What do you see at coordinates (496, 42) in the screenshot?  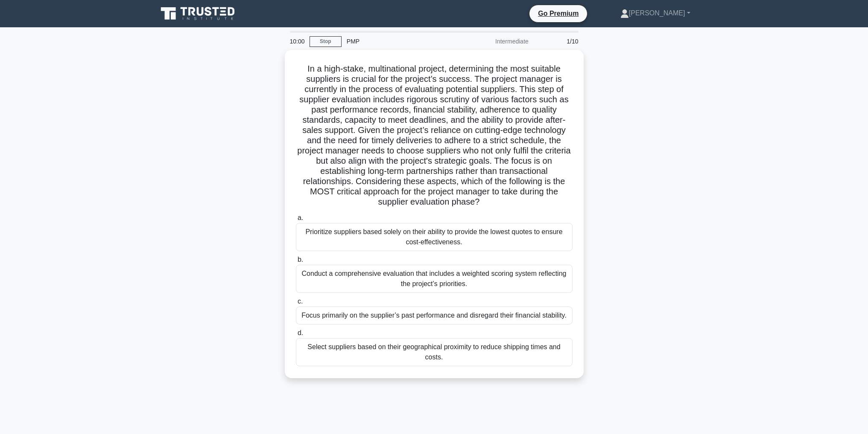 I see `div: Intermediate` at bounding box center [496, 42].